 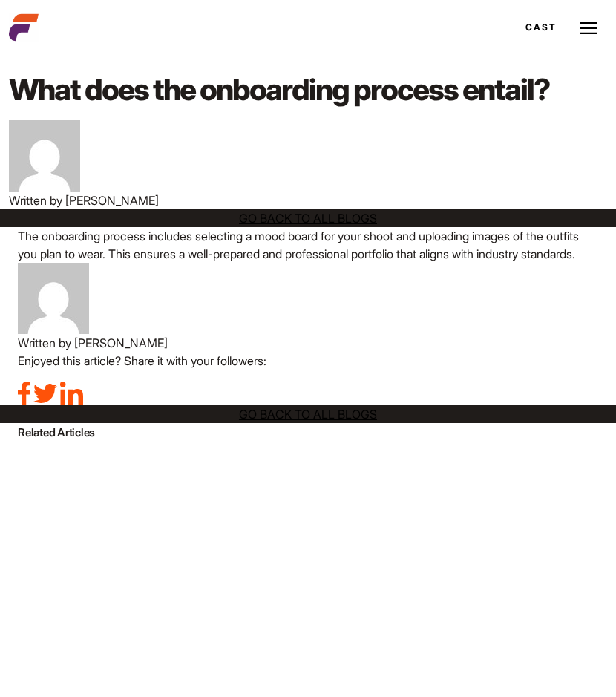 I want to click on h1: What does the onboarding process entail?, so click(x=308, y=90).